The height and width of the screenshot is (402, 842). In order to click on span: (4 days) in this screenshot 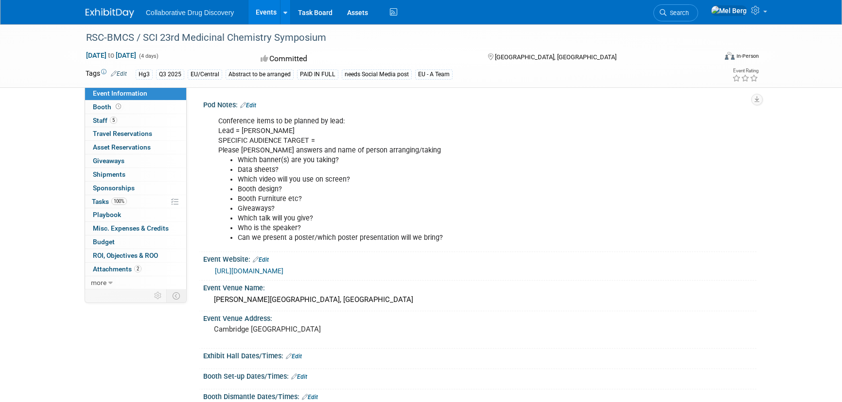, I will do `click(148, 56)`.